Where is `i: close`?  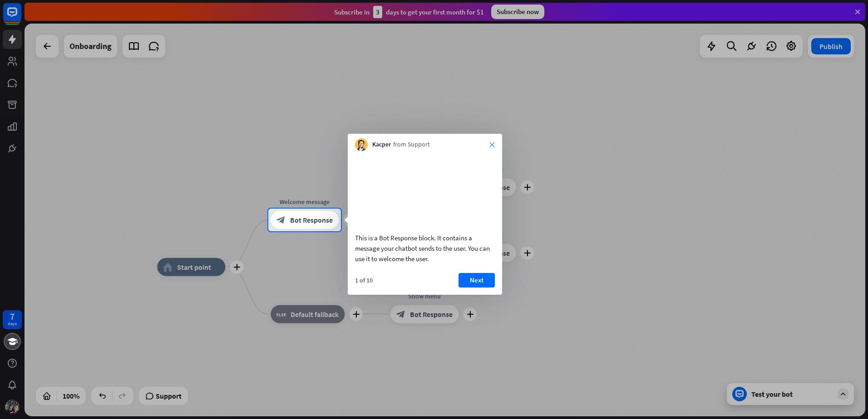
i: close is located at coordinates (492, 145).